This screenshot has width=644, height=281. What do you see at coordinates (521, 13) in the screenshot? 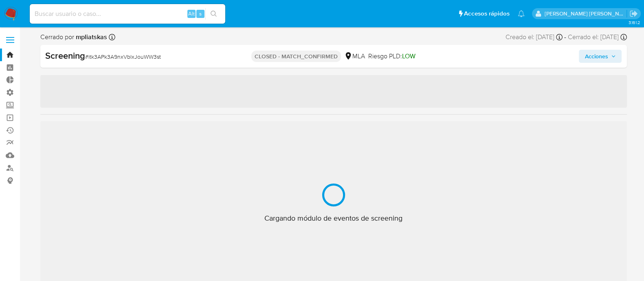
I see `a: Notificaciones` at bounding box center [521, 13].